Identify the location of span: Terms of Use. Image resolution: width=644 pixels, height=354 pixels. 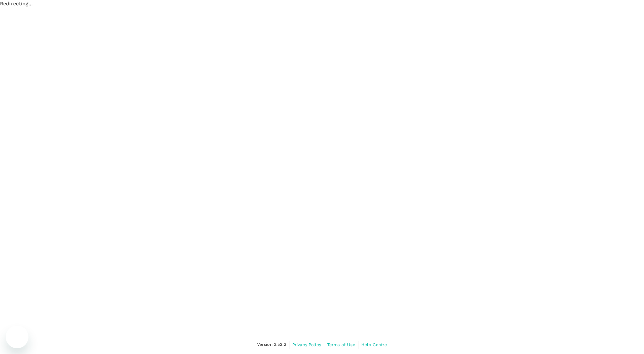
(341, 345).